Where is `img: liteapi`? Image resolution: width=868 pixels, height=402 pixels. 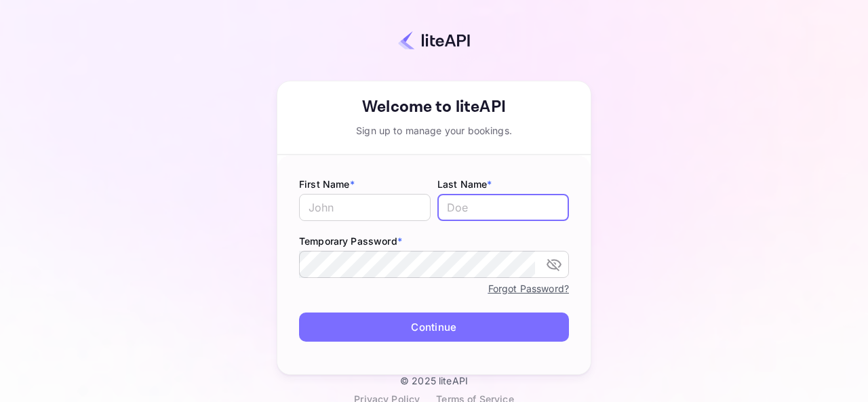
img: liteapi is located at coordinates (434, 40).